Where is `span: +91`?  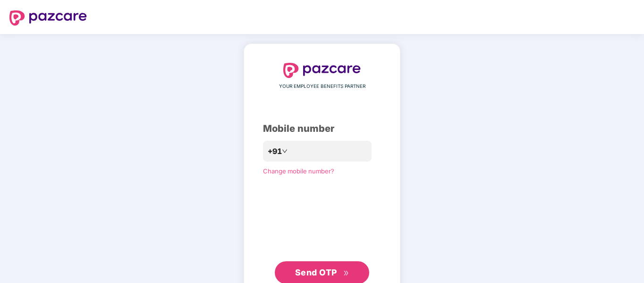 span: +91 is located at coordinates (275, 151).